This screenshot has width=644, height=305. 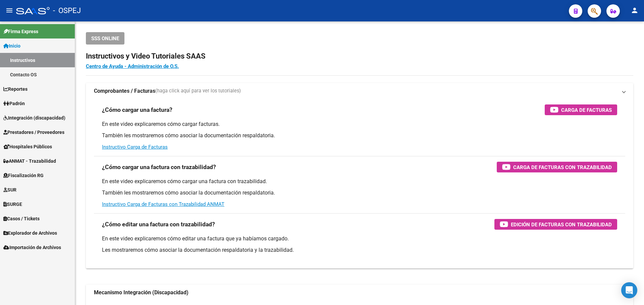 I want to click on button: SSS ONLINE, so click(x=105, y=38).